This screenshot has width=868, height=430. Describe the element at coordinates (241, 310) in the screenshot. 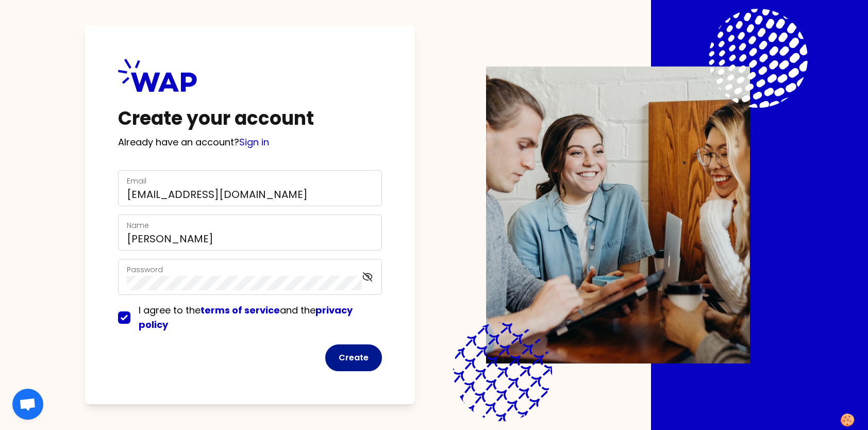

I see `a: terms of service` at that location.